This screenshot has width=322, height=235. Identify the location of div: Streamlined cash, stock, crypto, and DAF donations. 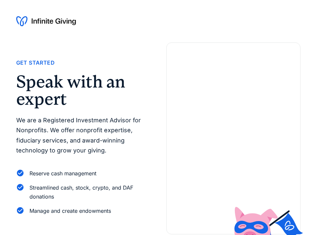
(90, 192).